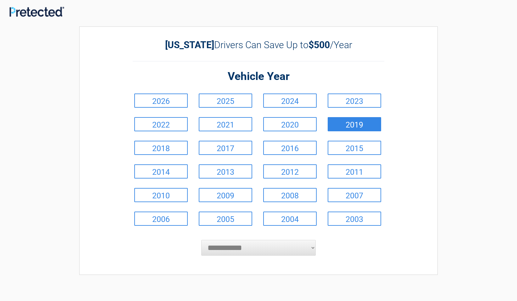 This screenshot has height=301, width=517. What do you see at coordinates (290, 195) in the screenshot?
I see `a: 2008` at bounding box center [290, 195].